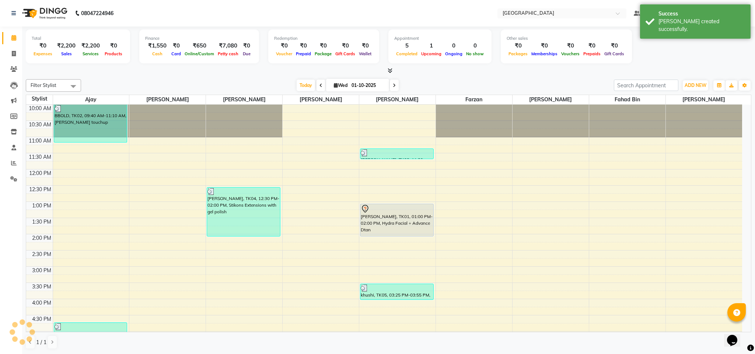  What do you see at coordinates (646, 85) in the screenshot?
I see `input: Search Appointment` at bounding box center [646, 85].